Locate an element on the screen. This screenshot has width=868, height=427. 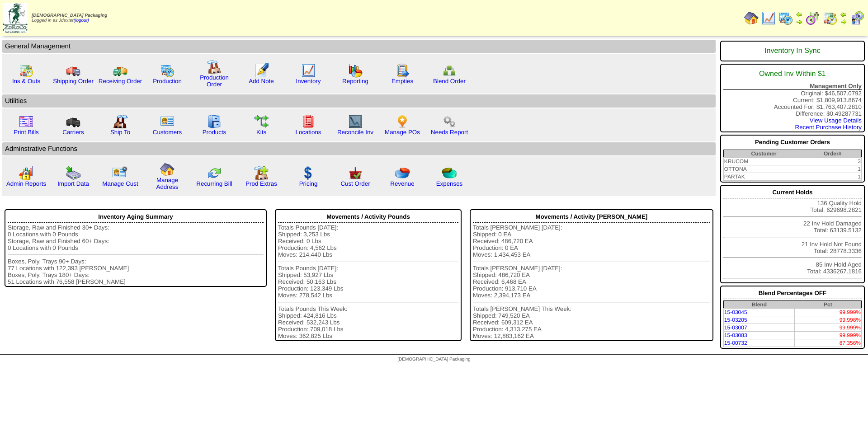
a: (logout) is located at coordinates (81, 21).